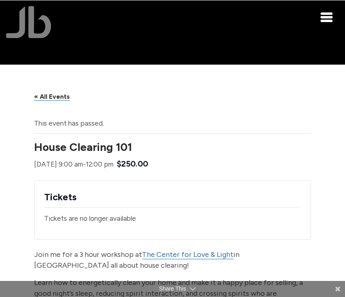  Describe the element at coordinates (173, 147) in the screenshot. I see `h1: House Clearing 101` at that location.